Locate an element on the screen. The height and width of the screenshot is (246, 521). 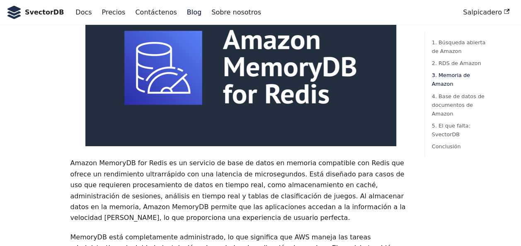
a: Logotipo de SvectorDBSvectorDB is located at coordinates (35, 12).